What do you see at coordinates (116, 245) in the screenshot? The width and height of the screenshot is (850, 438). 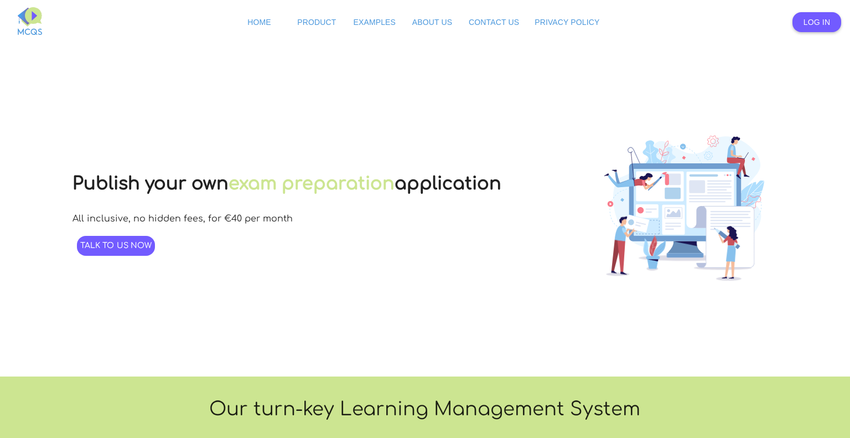 I see `span: Talk to us now` at bounding box center [116, 245].